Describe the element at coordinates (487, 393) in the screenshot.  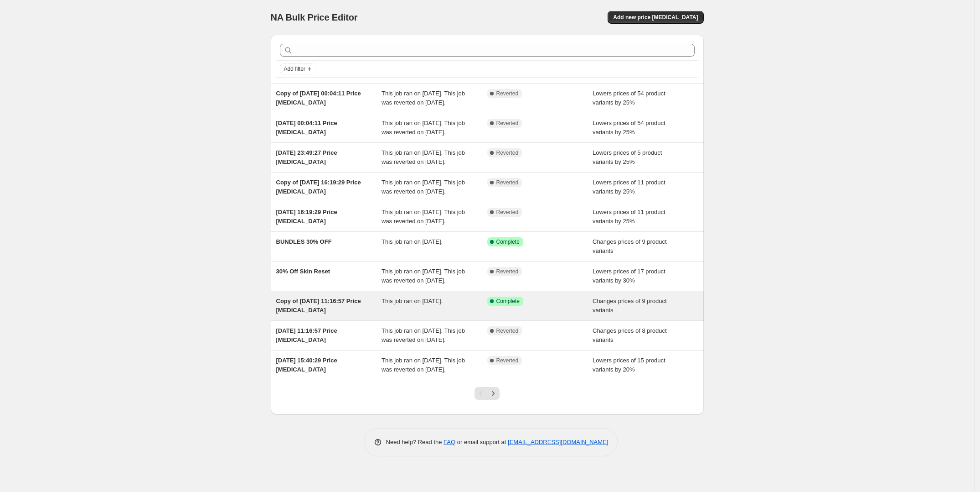
I see `nav: Pagination` at that location.